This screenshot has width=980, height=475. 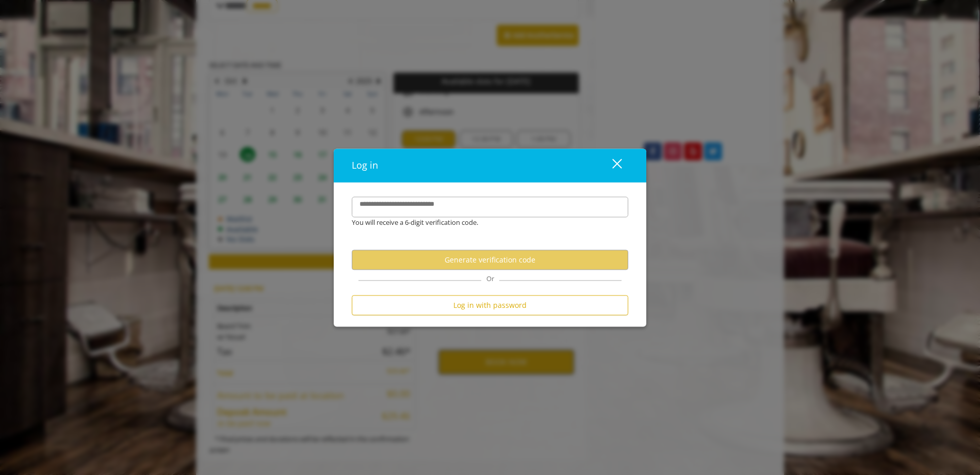 What do you see at coordinates (490, 279) in the screenshot?
I see `span: Or` at bounding box center [490, 279].